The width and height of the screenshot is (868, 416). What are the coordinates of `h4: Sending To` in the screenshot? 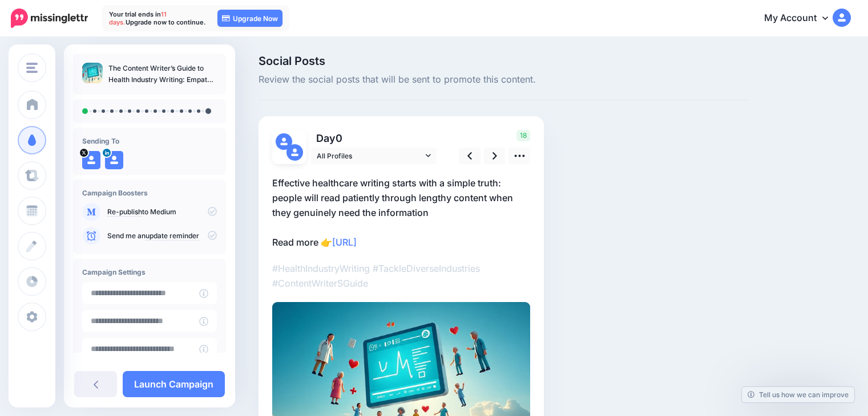 It's located at (149, 141).